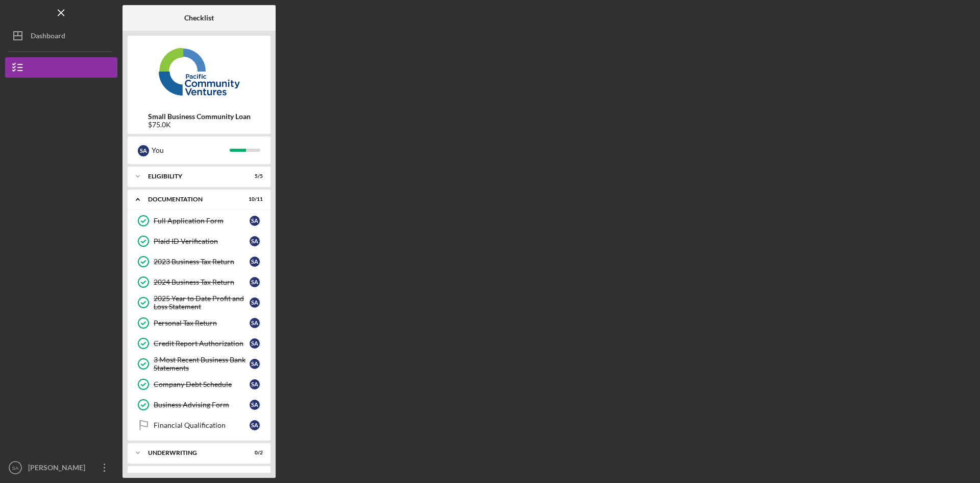  Describe the element at coordinates (199, 71) in the screenshot. I see `img: Product logo` at that location.